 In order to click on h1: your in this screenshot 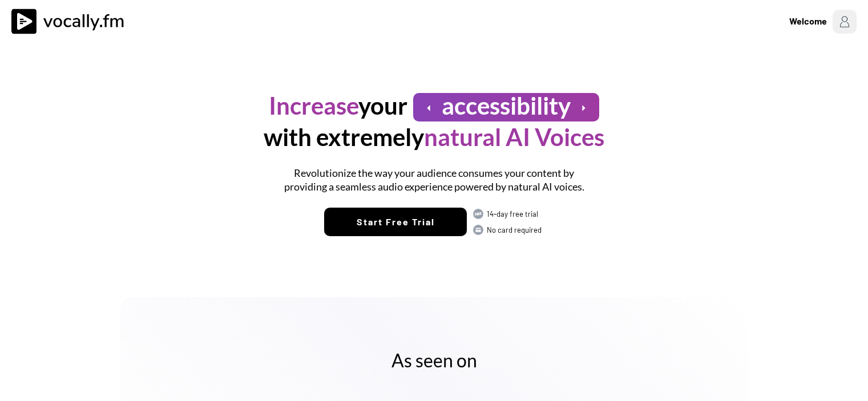, I will do `click(338, 106)`.